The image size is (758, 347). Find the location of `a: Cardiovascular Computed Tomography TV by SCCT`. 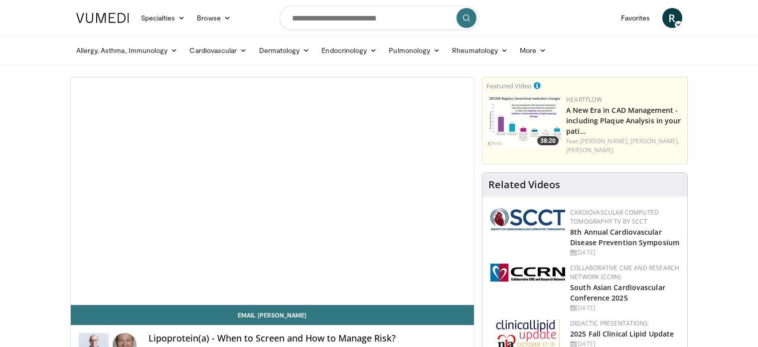

a: Cardiovascular Computed Tomography TV by SCCT is located at coordinates (615, 216).